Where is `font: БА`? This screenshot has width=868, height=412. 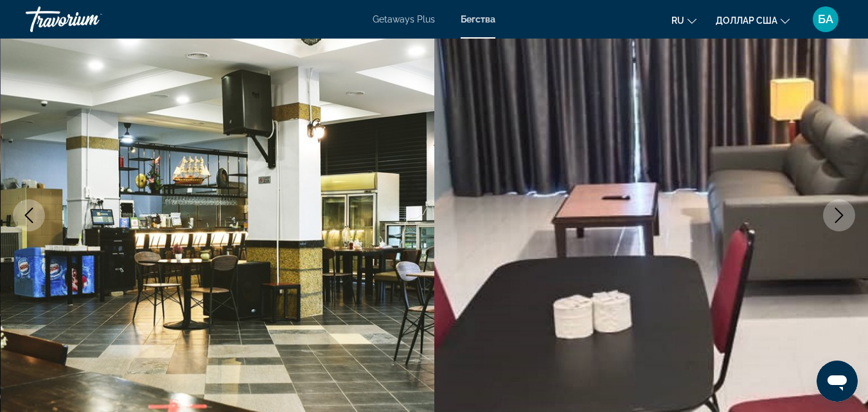 font: БА is located at coordinates (825, 19).